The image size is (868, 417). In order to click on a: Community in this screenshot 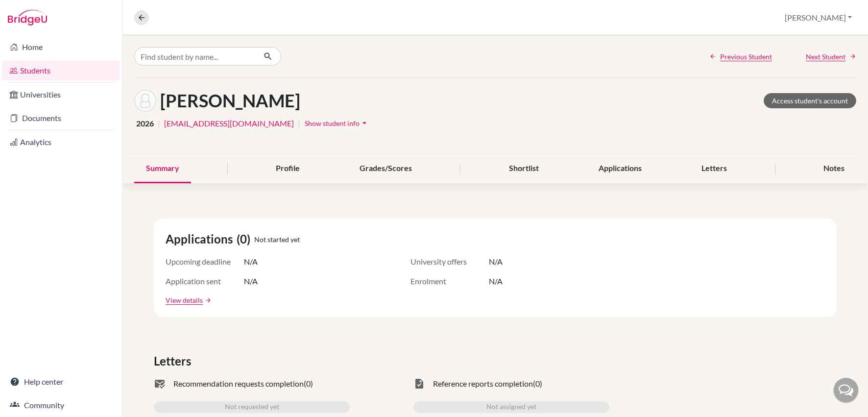, I will do `click(61, 405)`.